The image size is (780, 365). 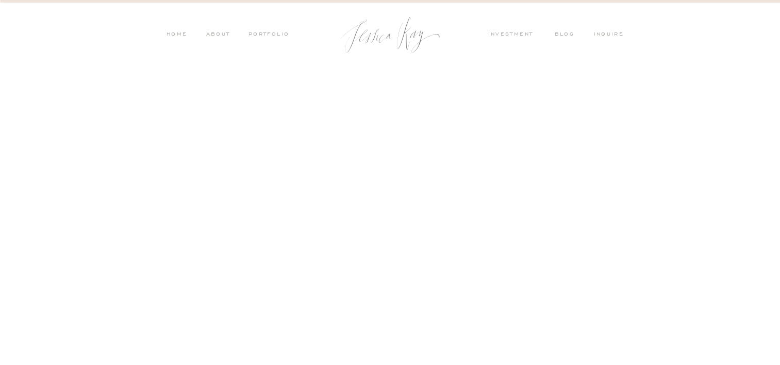 What do you see at coordinates (217, 35) in the screenshot?
I see `a: ABOUT` at bounding box center [217, 35].